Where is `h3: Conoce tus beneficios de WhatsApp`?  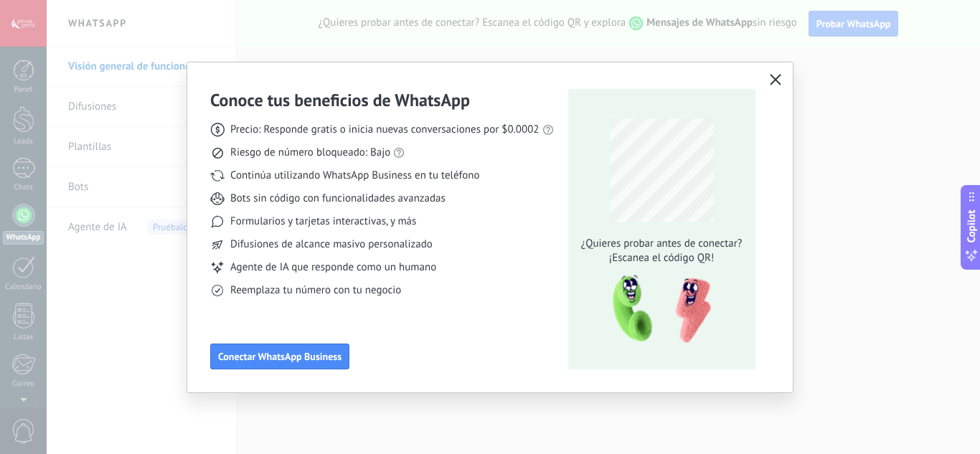
h3: Conoce tus beneficios de WhatsApp is located at coordinates (340, 99).